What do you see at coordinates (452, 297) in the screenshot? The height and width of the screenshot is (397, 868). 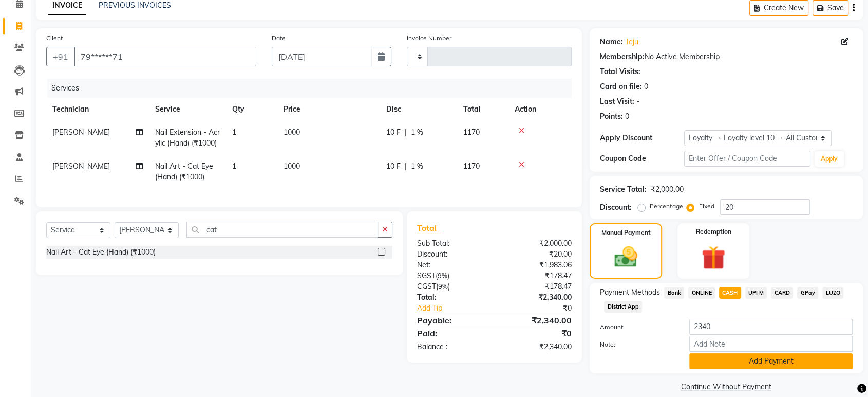 I see `div: Total:` at bounding box center [452, 297].